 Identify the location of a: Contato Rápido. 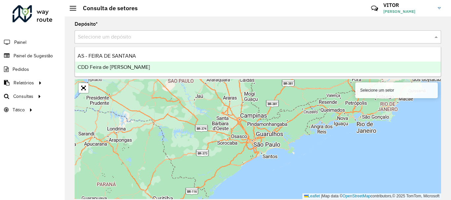
(374, 8).